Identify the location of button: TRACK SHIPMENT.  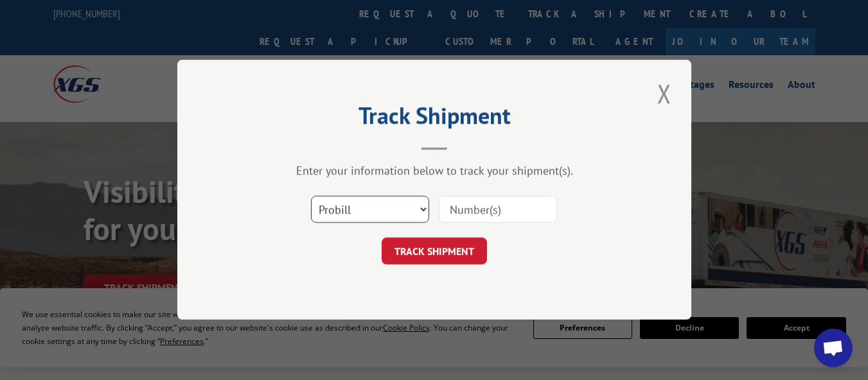
(434, 252).